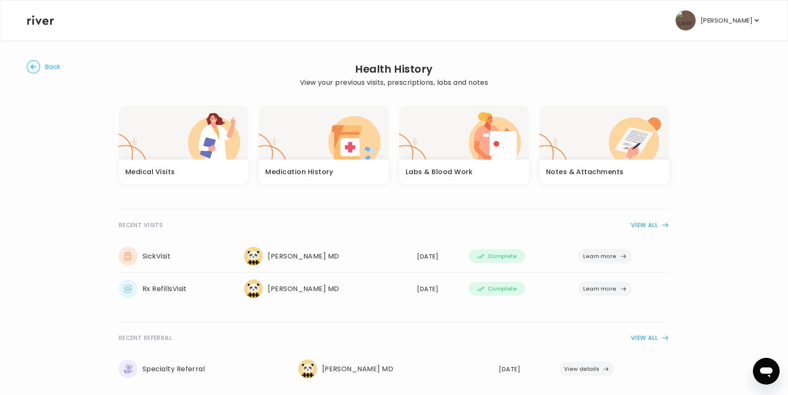 The width and height of the screenshot is (788, 395). Describe the element at coordinates (587, 369) in the screenshot. I see `button: View details` at that location.